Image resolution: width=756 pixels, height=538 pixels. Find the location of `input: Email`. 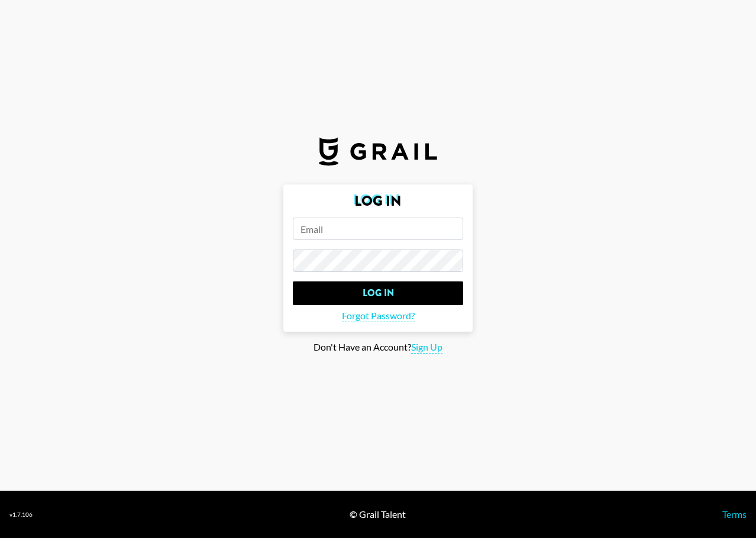

input: Email is located at coordinates (378, 229).